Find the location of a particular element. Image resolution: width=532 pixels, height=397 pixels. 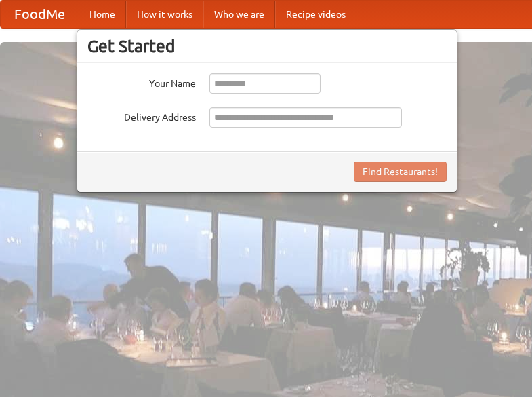

button: Find Restaurants! is located at coordinates (400, 171).